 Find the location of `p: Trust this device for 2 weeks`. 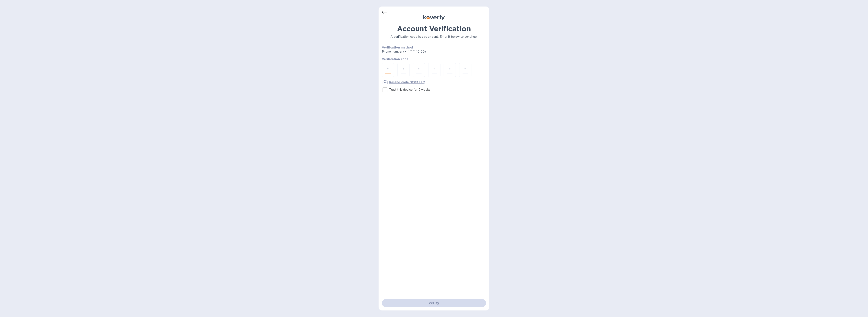

p: Trust this device for 2 weeks is located at coordinates (410, 89).